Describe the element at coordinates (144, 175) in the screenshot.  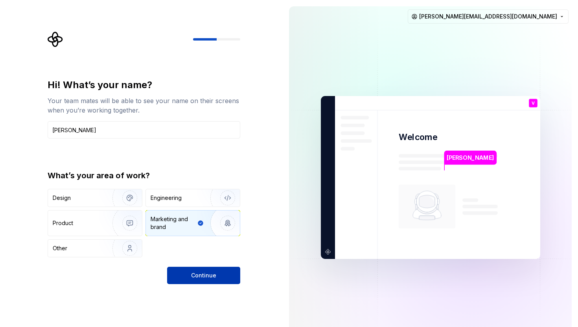
I see `div: What’s your area of work?` at that location.